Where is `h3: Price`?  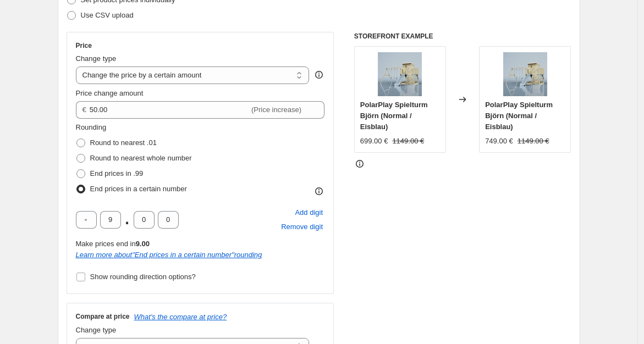 h3: Price is located at coordinates (84, 45).